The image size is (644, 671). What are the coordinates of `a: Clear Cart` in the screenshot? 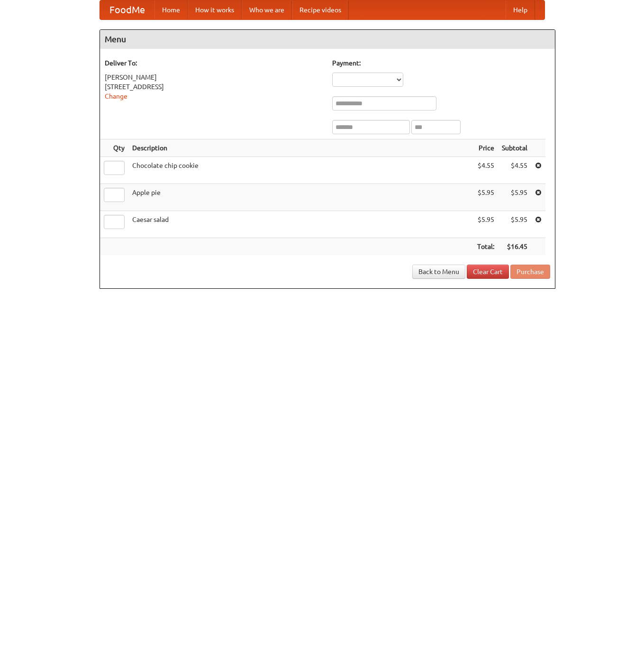 It's located at (488, 271).